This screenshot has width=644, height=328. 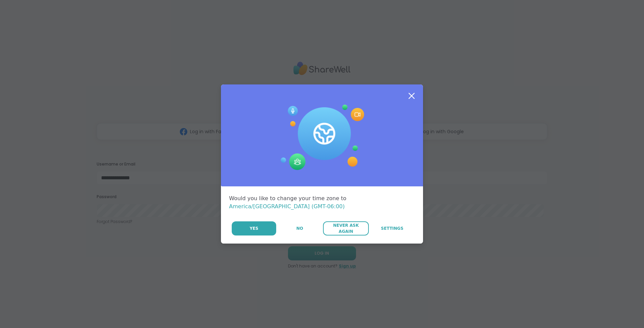 What do you see at coordinates (345, 228) in the screenshot?
I see `button: Never Ask Again` at bounding box center [345, 228].